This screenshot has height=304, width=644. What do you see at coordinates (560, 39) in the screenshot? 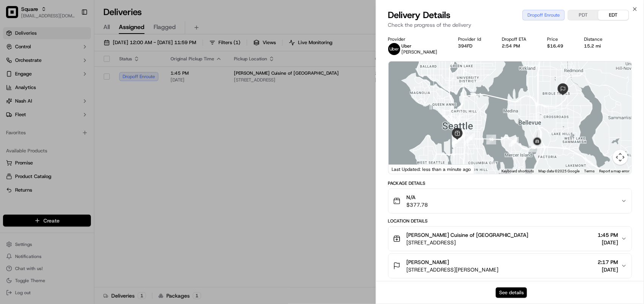
I see `div: Price` at bounding box center [560, 39].